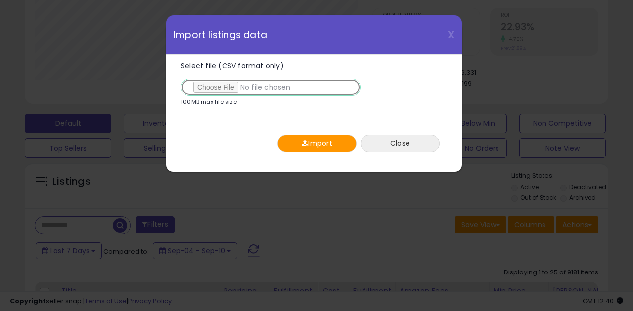 The height and width of the screenshot is (311, 633). I want to click on span: Select file (CSV format only), so click(232, 66).